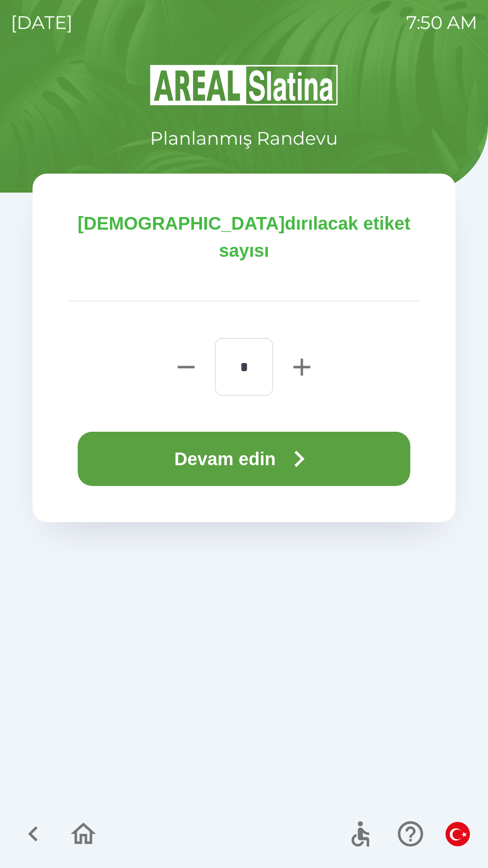  What do you see at coordinates (442, 22) in the screenshot?
I see `p: 7:50 AM` at bounding box center [442, 22].